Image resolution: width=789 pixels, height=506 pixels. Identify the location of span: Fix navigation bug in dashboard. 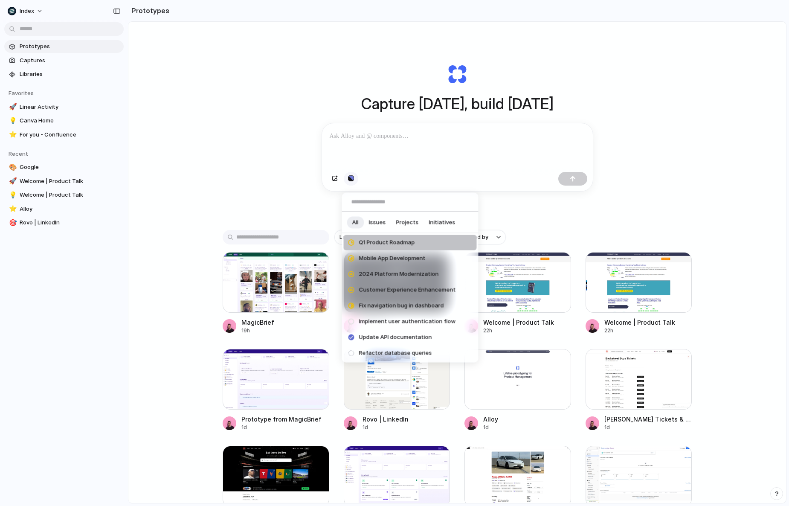
(401, 306).